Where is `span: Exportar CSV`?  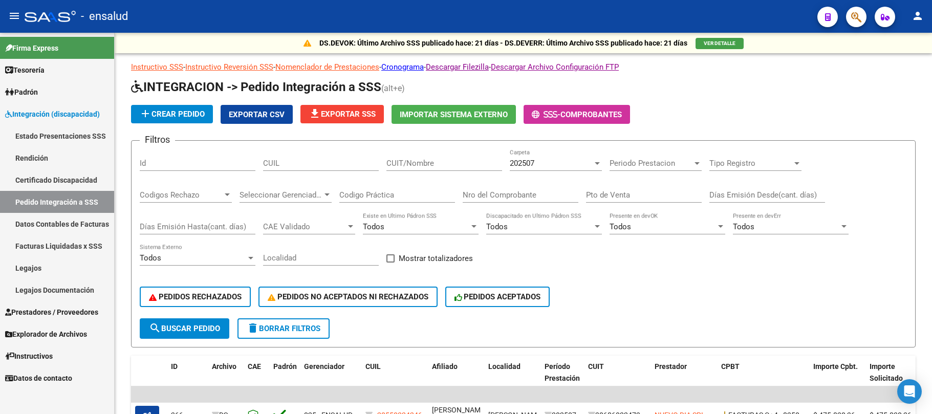
span: Exportar CSV is located at coordinates (256, 115).